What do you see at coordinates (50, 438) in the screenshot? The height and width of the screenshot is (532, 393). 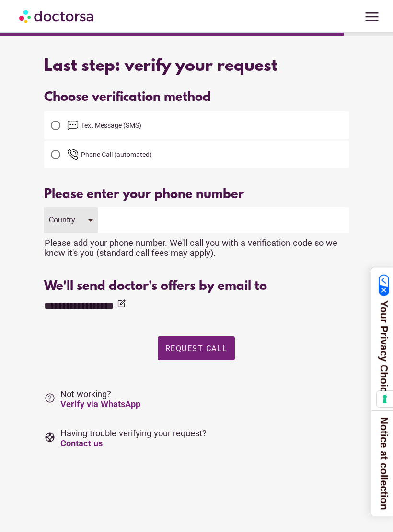 I see `i: support` at bounding box center [50, 438].